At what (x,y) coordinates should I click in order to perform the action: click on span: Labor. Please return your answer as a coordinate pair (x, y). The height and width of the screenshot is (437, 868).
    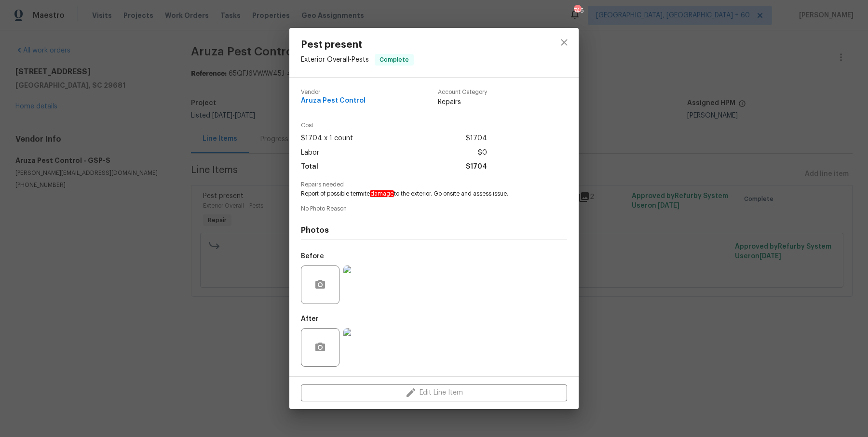
    Looking at the image, I should click on (310, 153).